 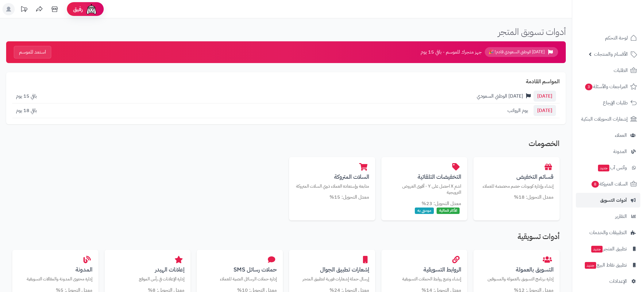 I want to click on a: طلبات الإرجاع, so click(x=608, y=103).